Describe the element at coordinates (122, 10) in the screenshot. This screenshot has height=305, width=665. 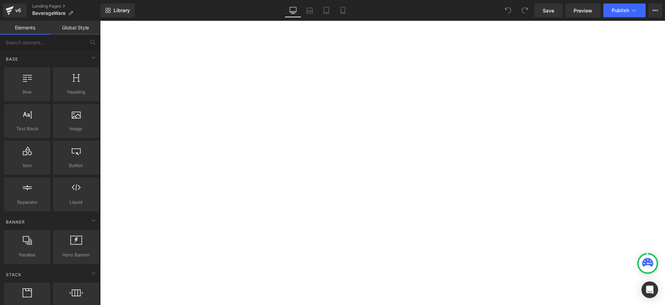
I see `span: Library` at that location.